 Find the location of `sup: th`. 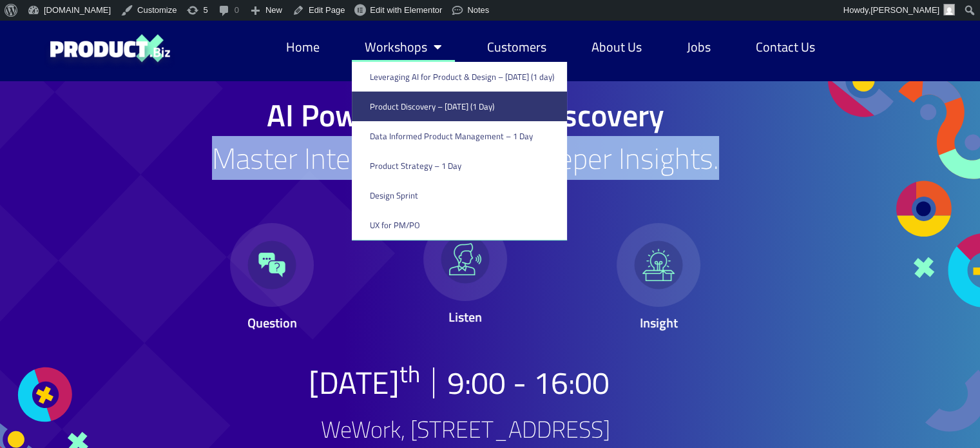

sup: th is located at coordinates (410, 373).